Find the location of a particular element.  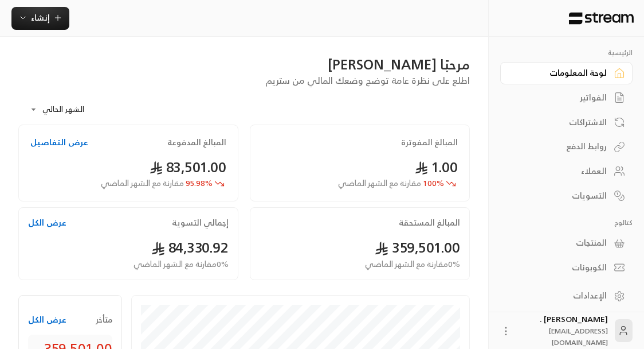

a: المنتجات is located at coordinates (566, 242).